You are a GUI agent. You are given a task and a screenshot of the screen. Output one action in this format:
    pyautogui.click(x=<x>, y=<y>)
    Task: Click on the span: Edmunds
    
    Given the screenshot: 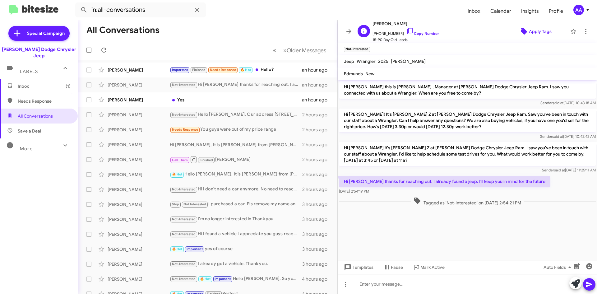 What is the action you would take?
    pyautogui.click(x=353, y=74)
    